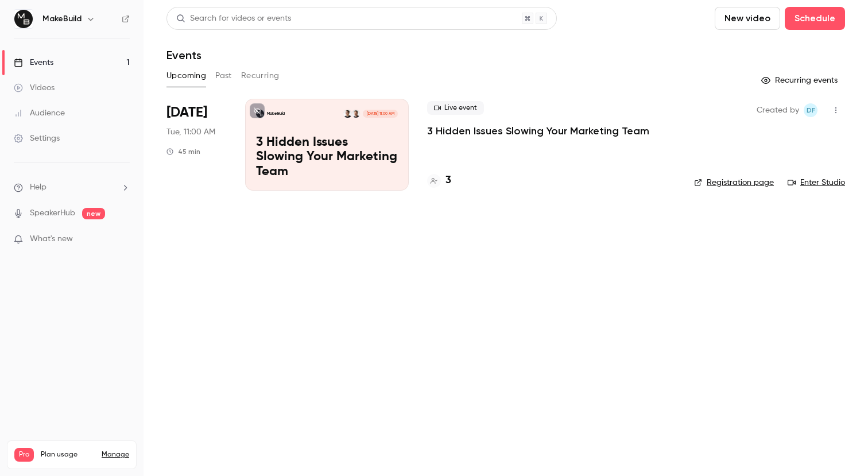 This screenshot has width=868, height=476. Describe the element at coordinates (538, 131) in the screenshot. I see `a: 3 Hidden Issues Slowing Your Marketing Team` at that location.